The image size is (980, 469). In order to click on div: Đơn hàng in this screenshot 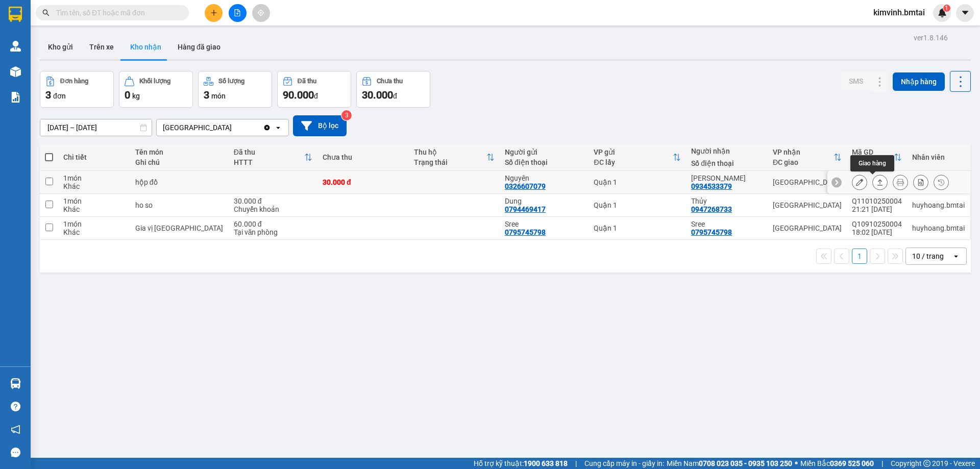, I will do `click(74, 81)`.